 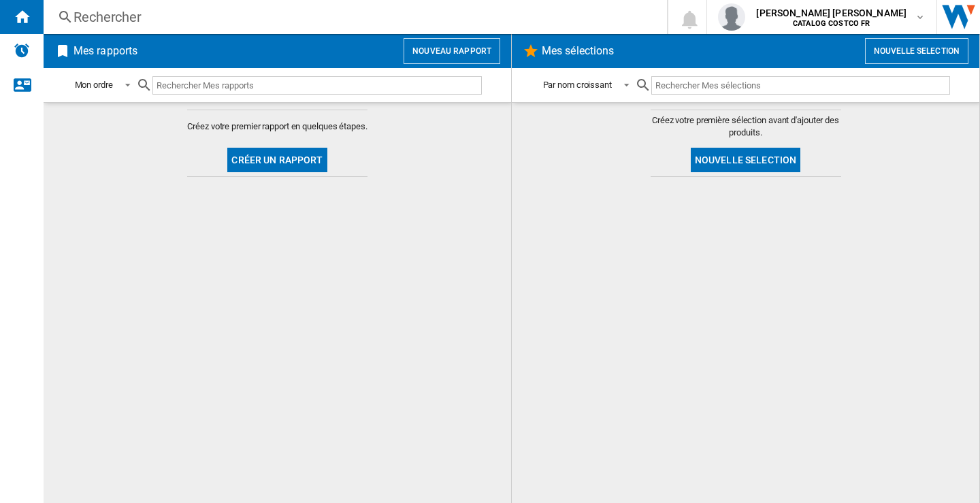 What do you see at coordinates (452, 51) in the screenshot?
I see `button: Nouveau rapport` at bounding box center [452, 51].